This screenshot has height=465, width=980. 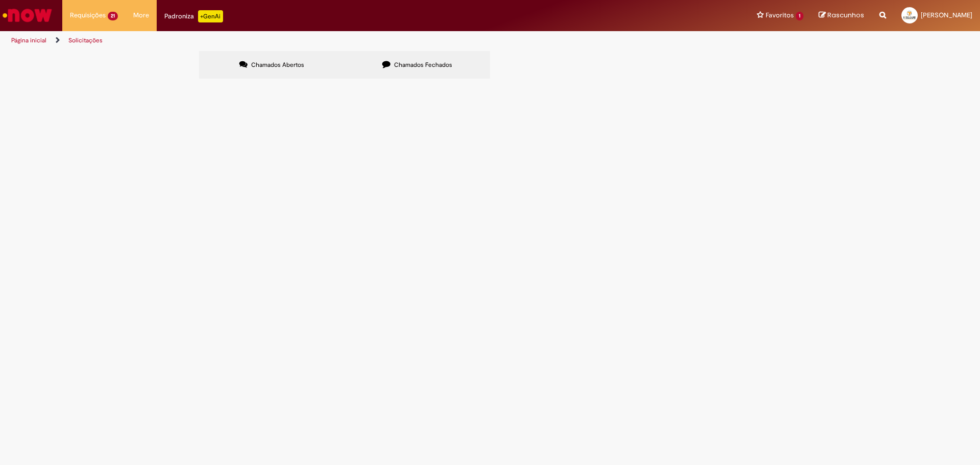 I want to click on ul: Trilhas de página, so click(x=327, y=40).